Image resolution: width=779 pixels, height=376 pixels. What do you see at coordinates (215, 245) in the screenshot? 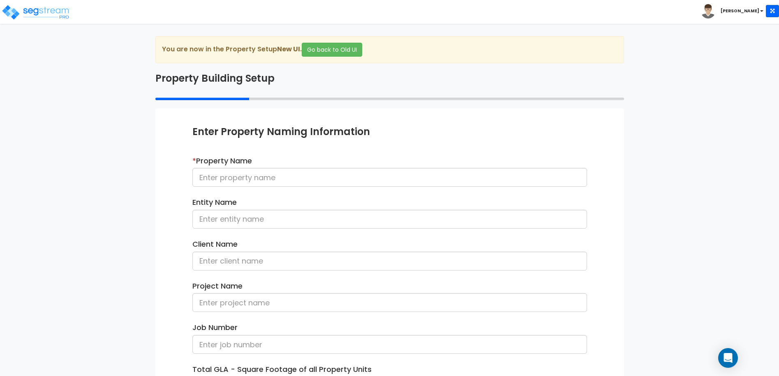
I see `label: Client Name` at bounding box center [215, 245].